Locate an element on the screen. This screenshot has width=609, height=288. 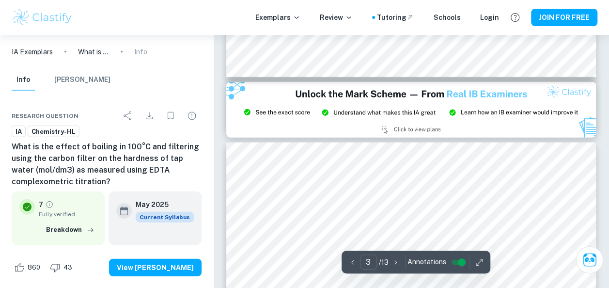
div: Tutoring is located at coordinates (396, 17).